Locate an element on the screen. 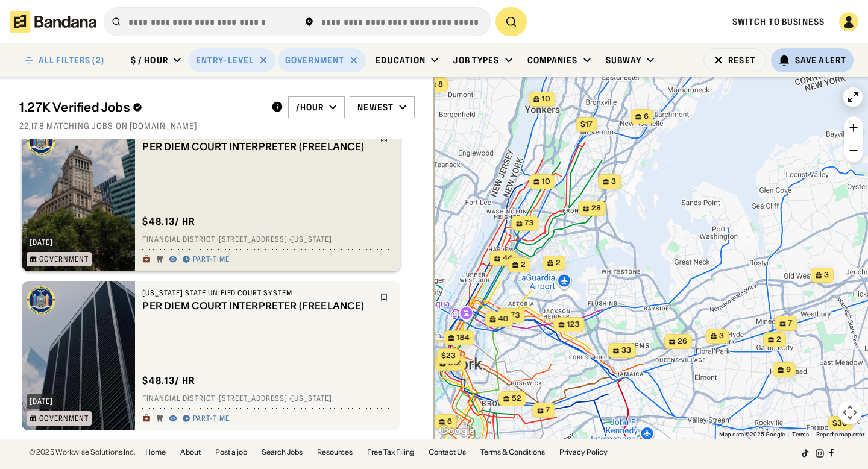 This screenshot has height=469, width=868. div: grid is located at coordinates (217, 288).